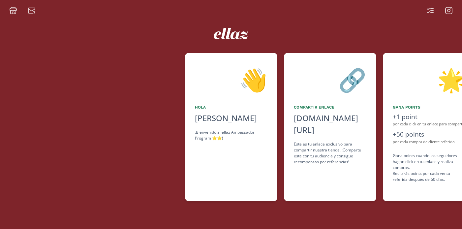 The height and width of the screenshot is (229, 462). What do you see at coordinates (330, 107) in the screenshot?
I see `div: Compartir Enlace` at bounding box center [330, 107].